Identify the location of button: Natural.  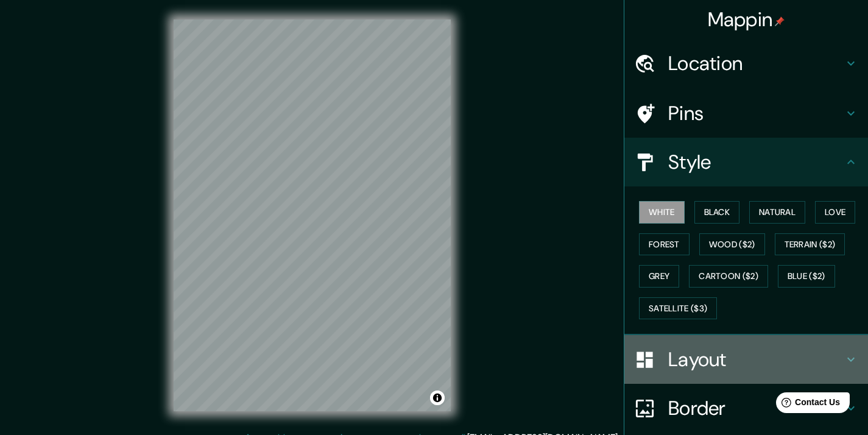
(777, 212).